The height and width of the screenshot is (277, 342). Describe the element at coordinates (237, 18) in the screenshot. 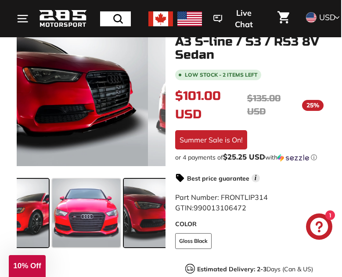

I see `button: Live Chat` at that location.